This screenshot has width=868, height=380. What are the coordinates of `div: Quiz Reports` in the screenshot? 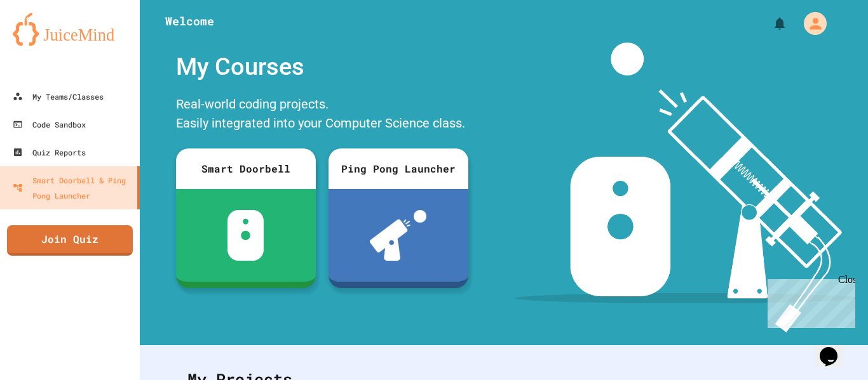 It's located at (49, 152).